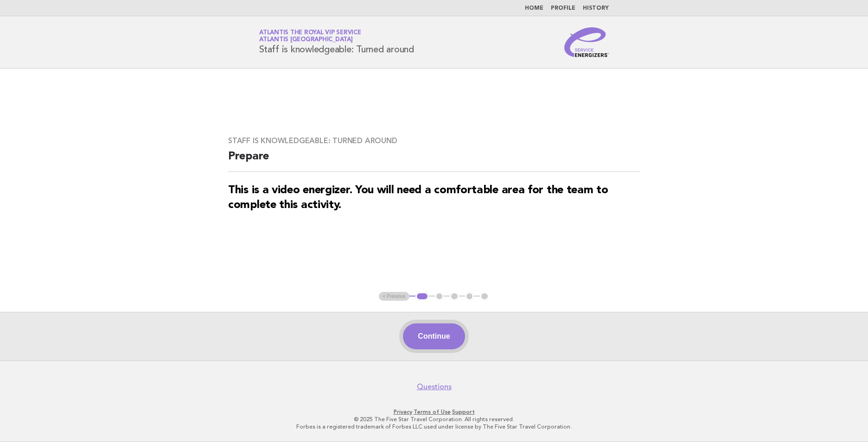  I want to click on button: 1, so click(422, 297).